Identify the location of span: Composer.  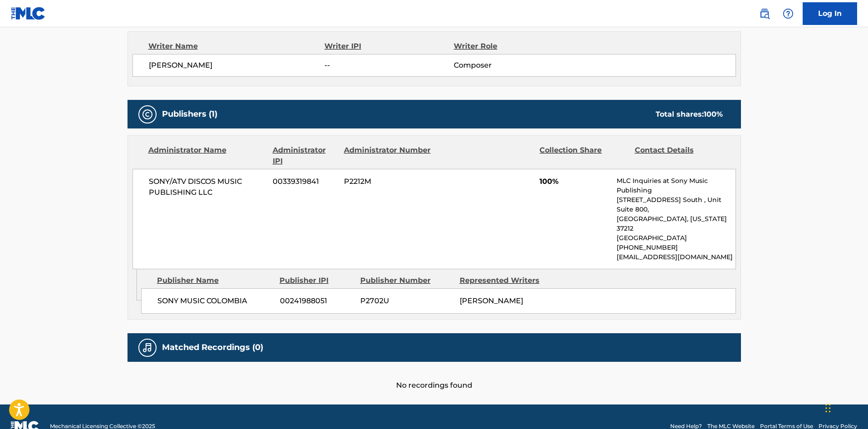
(512, 66).